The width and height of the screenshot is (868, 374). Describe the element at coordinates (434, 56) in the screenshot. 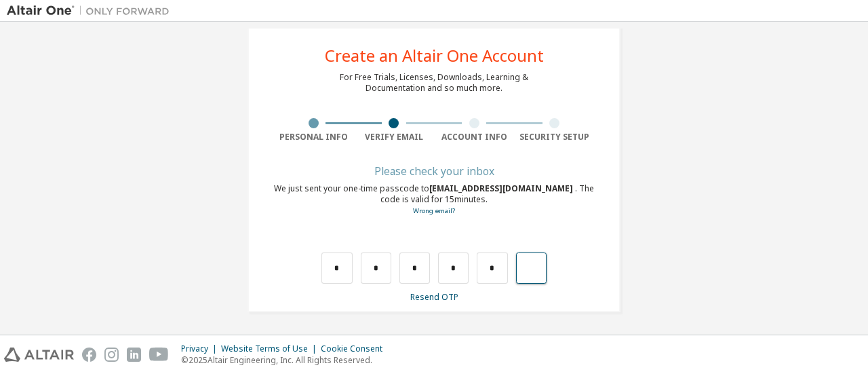

I see `div: Create an Altair One Account` at that location.